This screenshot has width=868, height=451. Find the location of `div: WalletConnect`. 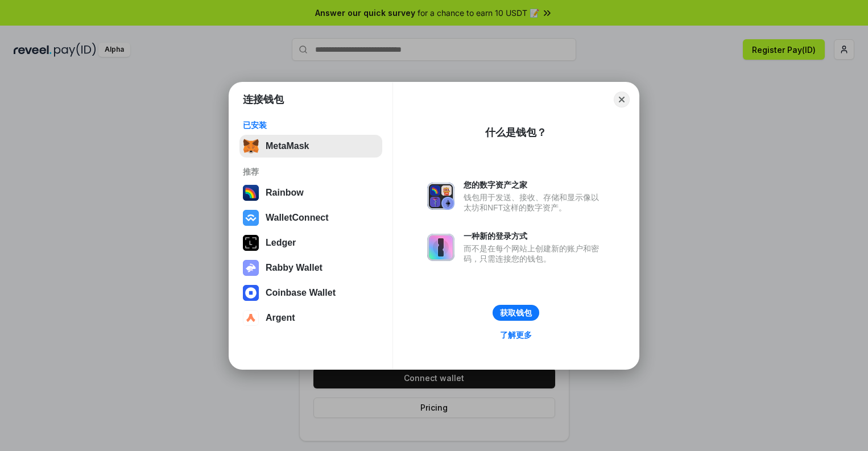

div: WalletConnect is located at coordinates (297, 218).